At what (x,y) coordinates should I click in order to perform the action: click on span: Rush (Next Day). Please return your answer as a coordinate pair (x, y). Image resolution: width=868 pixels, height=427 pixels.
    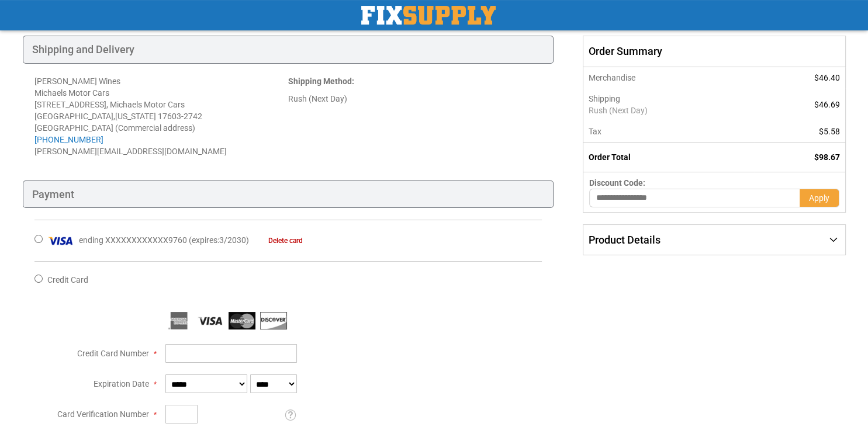
    Looking at the image, I should click on (669, 110).